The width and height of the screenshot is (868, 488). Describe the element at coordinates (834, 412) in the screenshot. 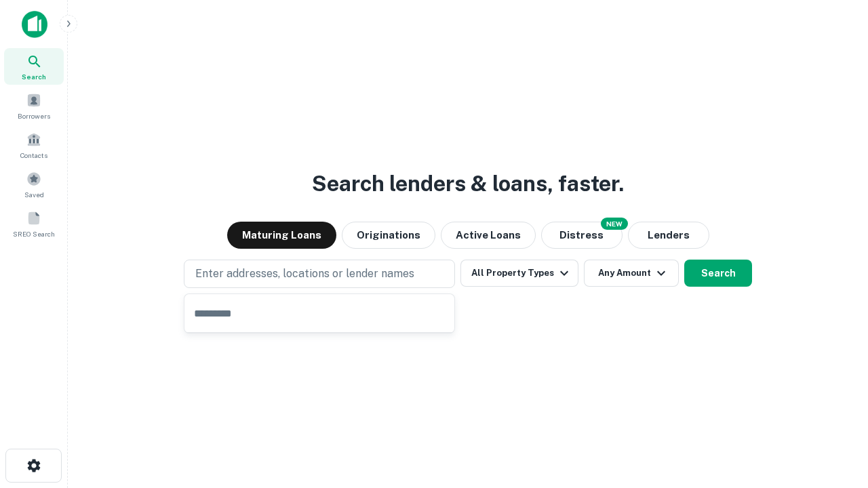

I see `div: Chat Widget` at that location.